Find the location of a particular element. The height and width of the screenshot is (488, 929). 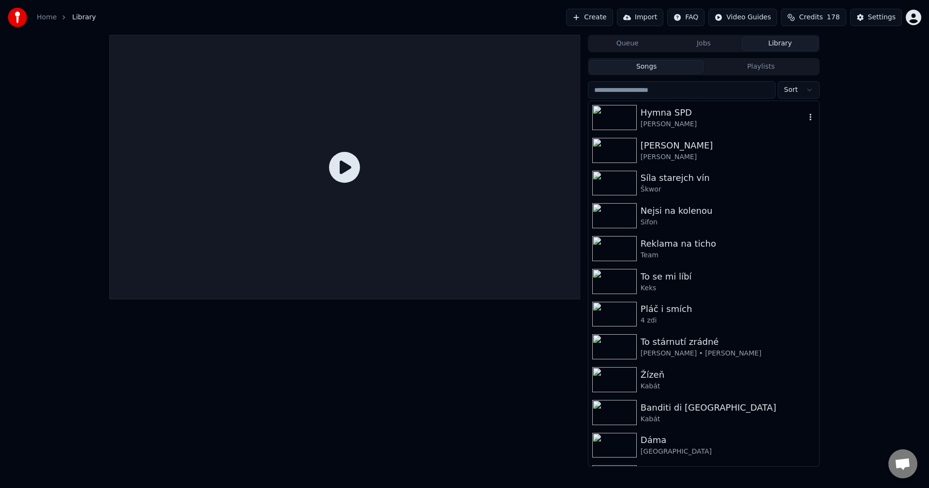

div: Žízeň is located at coordinates (728, 375).